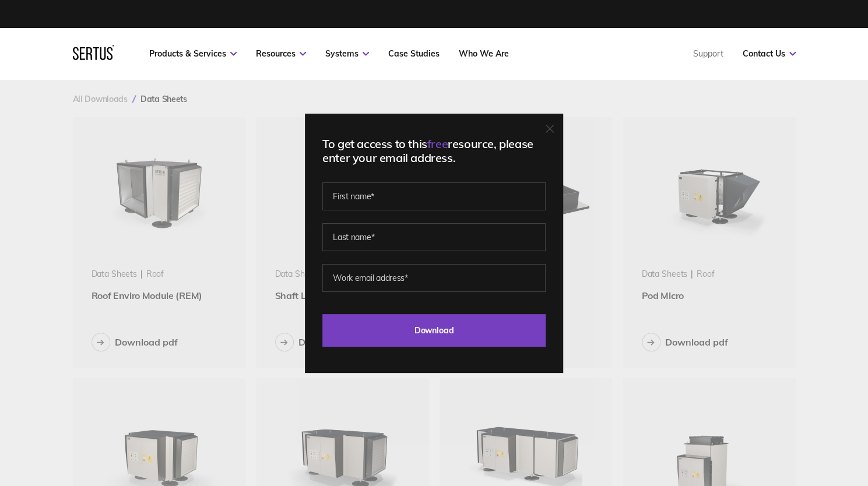 This screenshot has height=486, width=868. Describe the element at coordinates (769, 54) in the screenshot. I see `a: Contact Us` at that location.